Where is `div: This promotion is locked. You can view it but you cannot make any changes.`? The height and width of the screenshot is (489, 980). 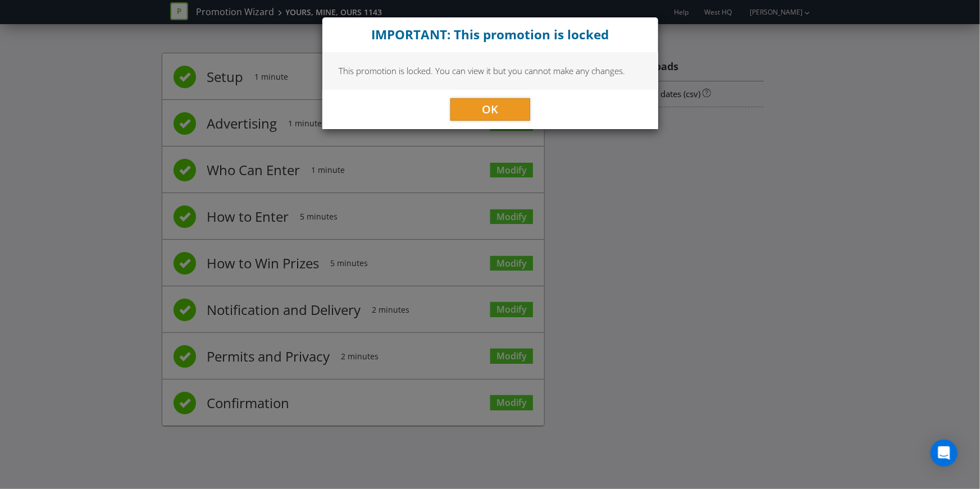 div: This promotion is locked. You can view it but you cannot make any changes. is located at coordinates (490, 71).